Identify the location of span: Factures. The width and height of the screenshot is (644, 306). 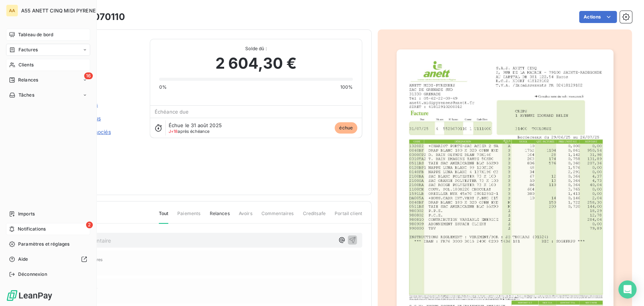
(28, 50).